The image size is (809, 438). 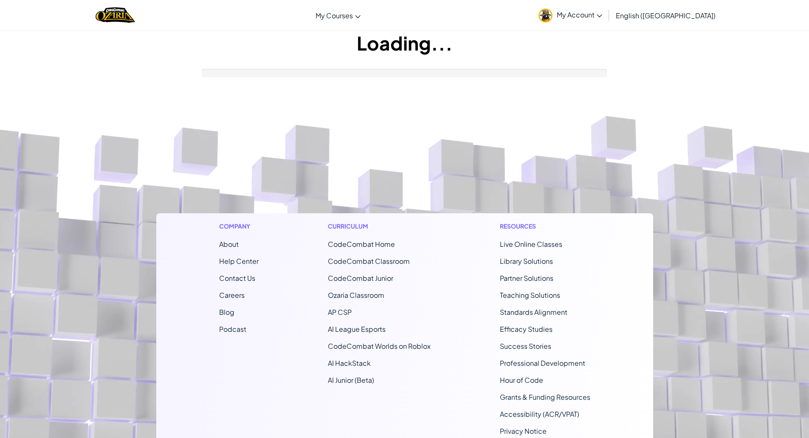 What do you see at coordinates (227, 312) in the screenshot?
I see `a: Blog` at bounding box center [227, 312].